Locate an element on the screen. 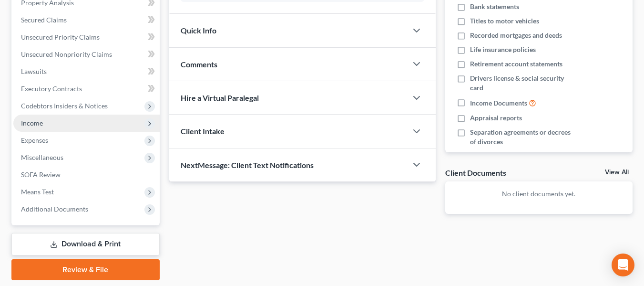 Image resolution: width=644 pixels, height=286 pixels. span: Titles to motor vehicles is located at coordinates (504, 21).